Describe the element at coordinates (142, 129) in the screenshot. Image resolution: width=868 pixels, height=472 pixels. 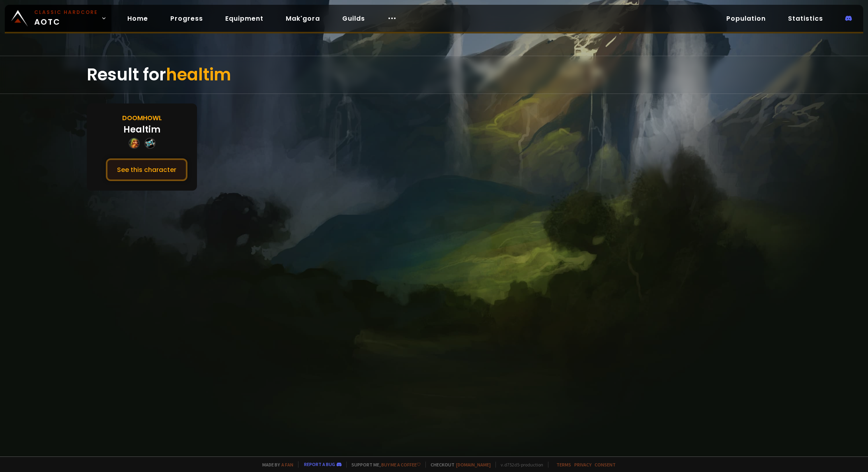
I see `div: Healtim` at that location.